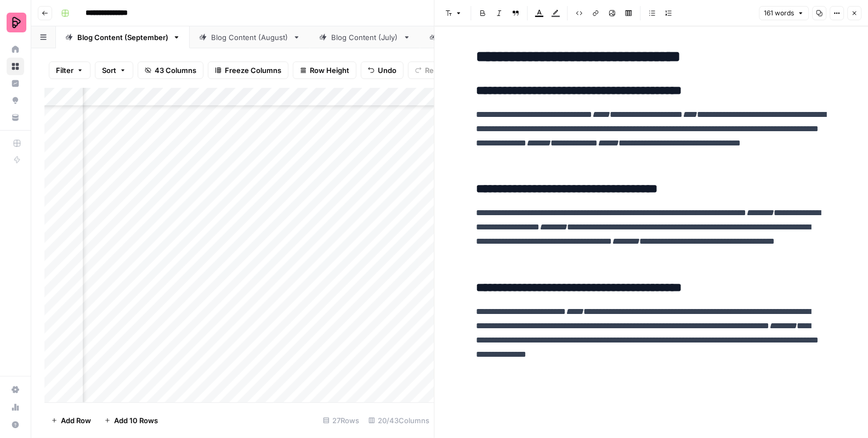 Image resolution: width=868 pixels, height=438 pixels. What do you see at coordinates (176, 70) in the screenshot?
I see `span: 43 Columns` at bounding box center [176, 70].